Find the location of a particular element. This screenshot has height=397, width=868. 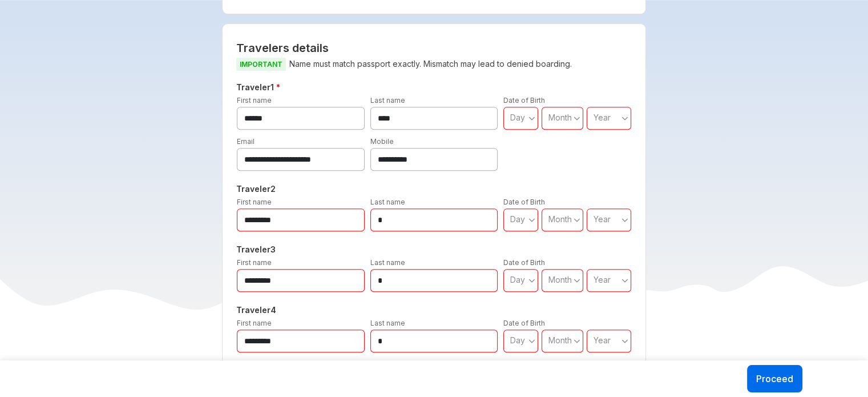

button: Proceed is located at coordinates (774, 379).